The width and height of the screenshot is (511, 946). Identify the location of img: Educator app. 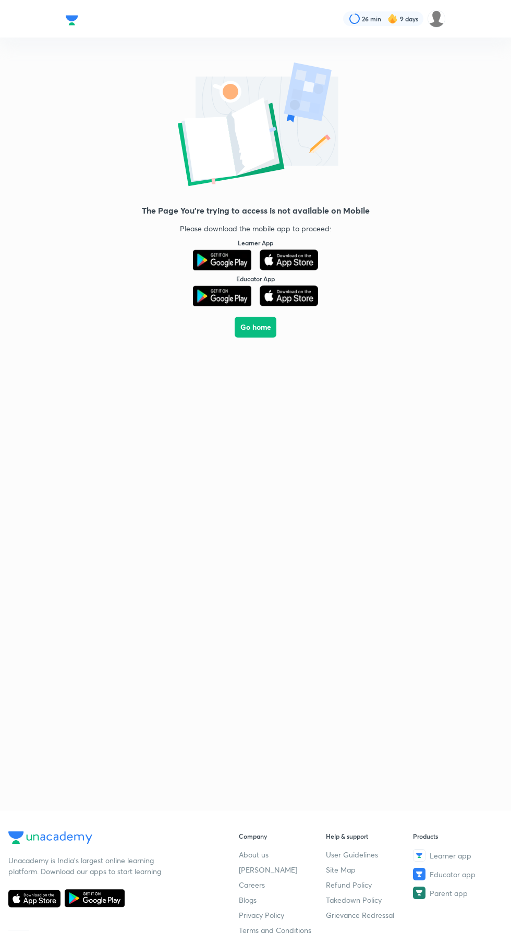
(419, 875).